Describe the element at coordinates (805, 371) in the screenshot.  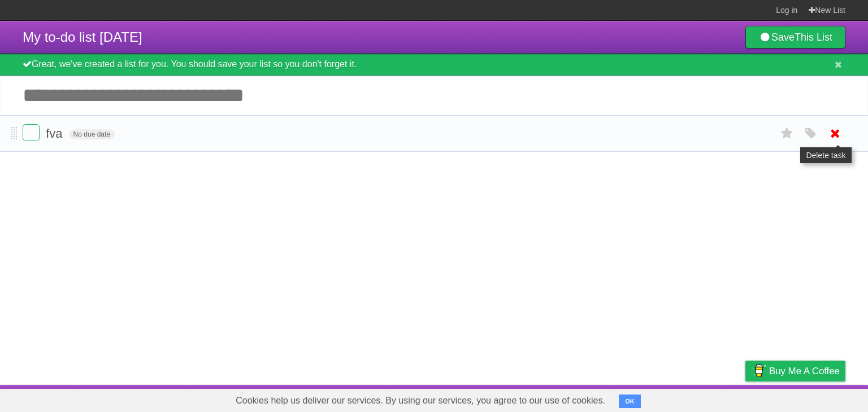
I see `span: Buy me a coffee` at that location.